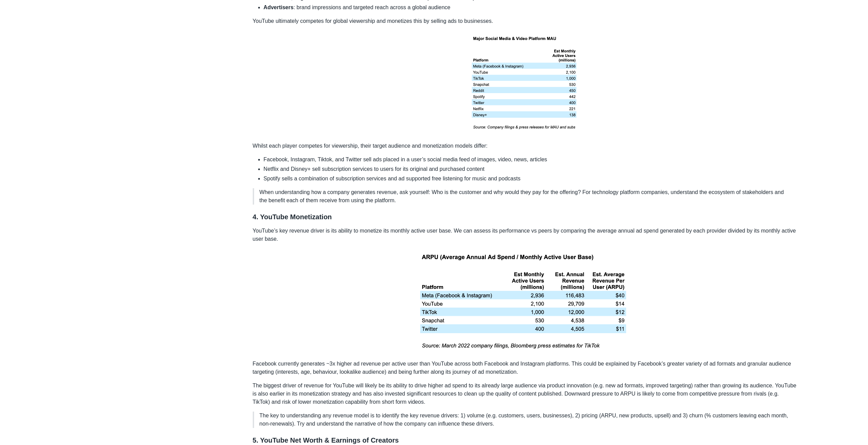 This screenshot has height=445, width=868. Describe the element at coordinates (525, 235) in the screenshot. I see `p: YouTube’s key revenue driver is its ability to monetize its monthly active user base. We can asse...` at that location.